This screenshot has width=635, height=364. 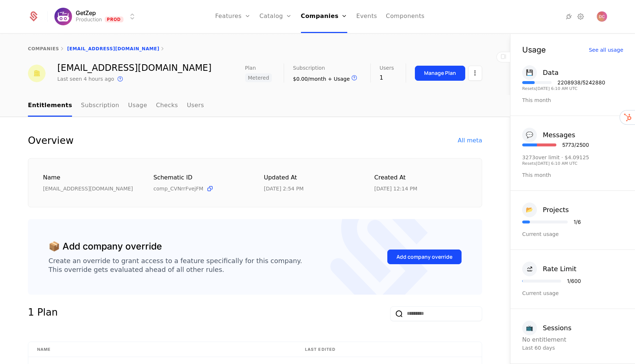 I want to click on a: Users, so click(x=195, y=106).